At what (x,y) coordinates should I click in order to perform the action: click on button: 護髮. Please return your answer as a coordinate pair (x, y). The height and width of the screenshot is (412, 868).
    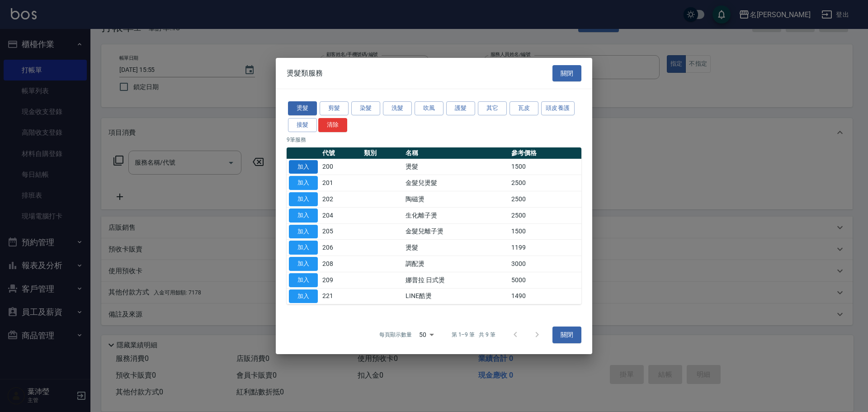
    Looking at the image, I should click on (461, 108).